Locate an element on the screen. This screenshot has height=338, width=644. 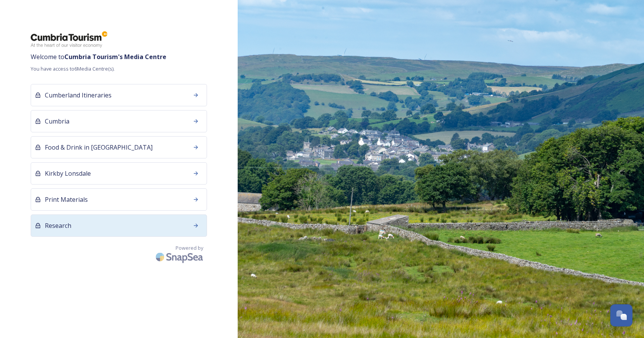
strong: Cumbria Tourism 's Media Centre is located at coordinates (115, 57).